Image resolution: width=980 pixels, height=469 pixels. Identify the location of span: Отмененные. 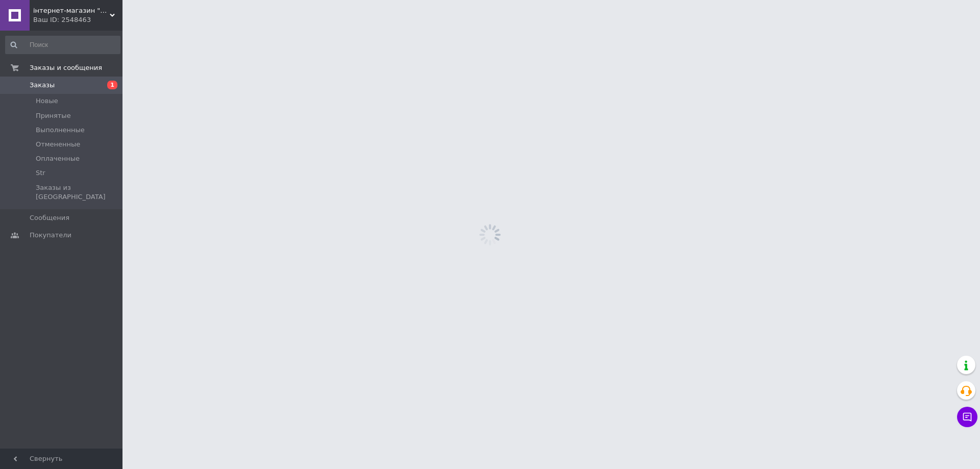
(58, 145).